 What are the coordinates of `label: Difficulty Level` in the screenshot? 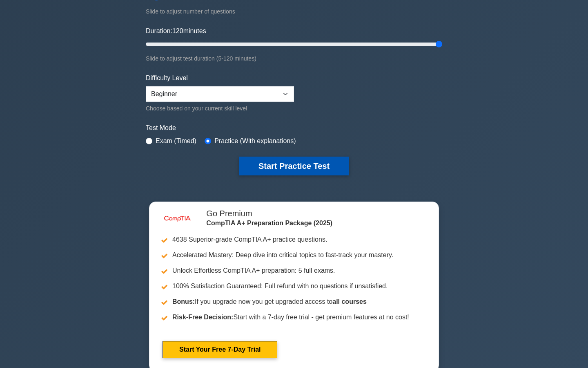 It's located at (167, 78).